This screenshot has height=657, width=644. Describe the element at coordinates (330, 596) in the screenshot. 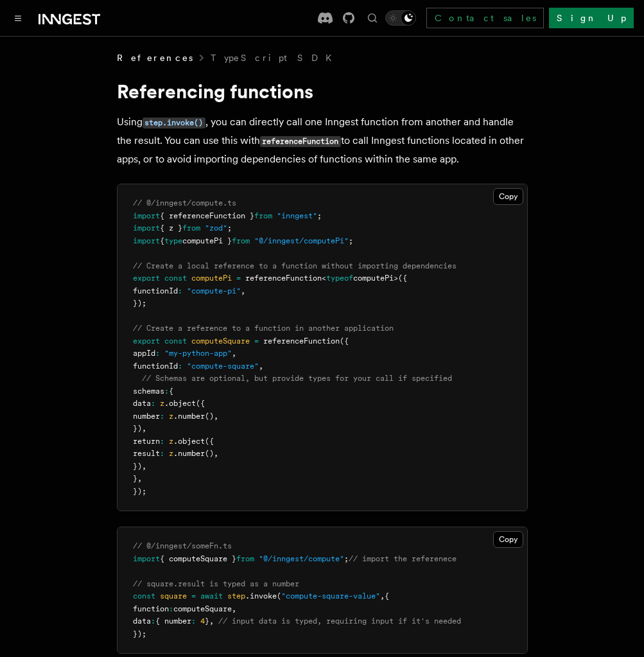

I see `span: "compute-square-value"` at that location.